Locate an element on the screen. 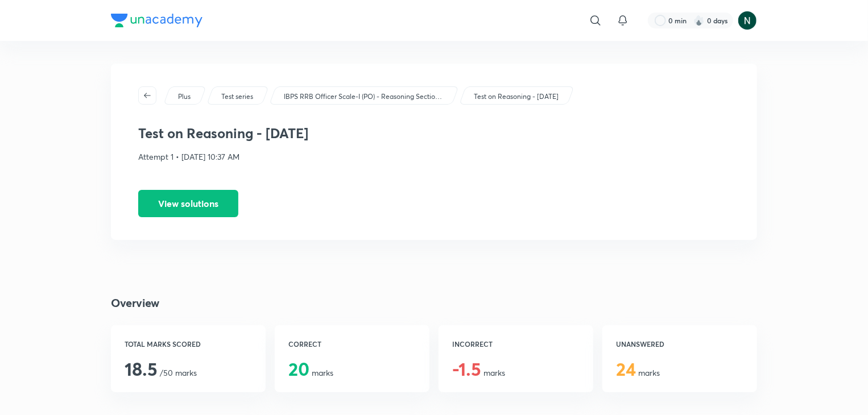  span: 24 is located at coordinates (625, 368).